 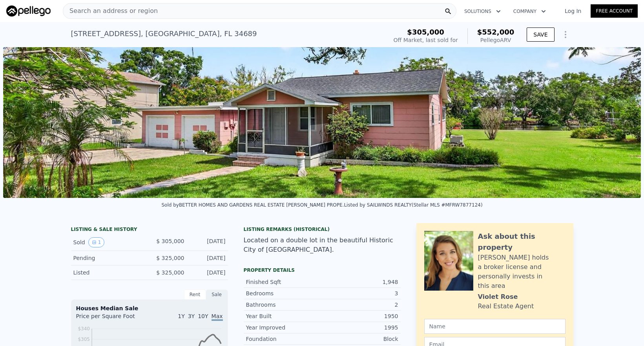 What do you see at coordinates (96, 242) in the screenshot?
I see `button: View historical data` at bounding box center [96, 242].